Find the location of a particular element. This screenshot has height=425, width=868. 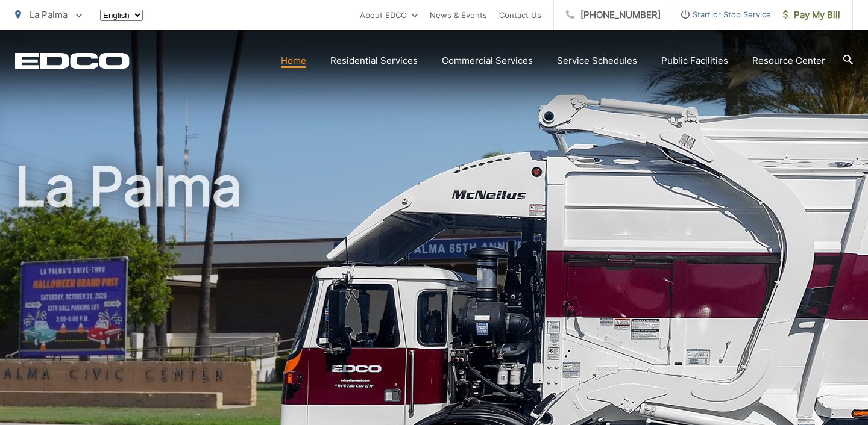

a: About EDCO is located at coordinates (389, 15).